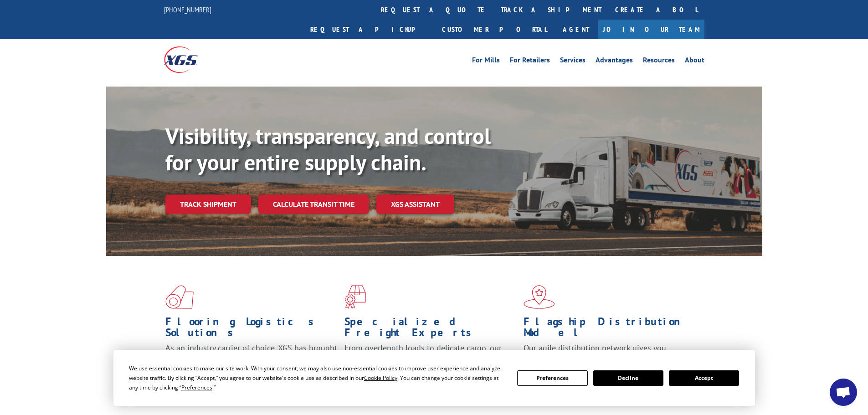 The width and height of the screenshot is (868, 415). I want to click on p: From overlength loads to delicate cargo, our experienced staff knows the best way to move your fr..., so click(431, 362).